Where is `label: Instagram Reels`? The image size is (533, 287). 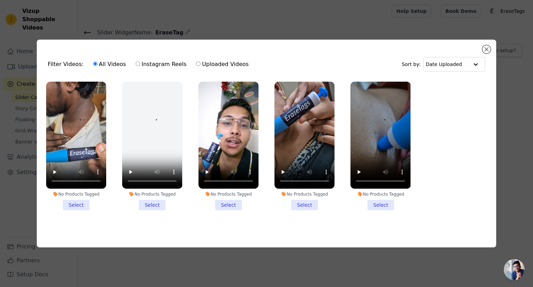 label: Instagram Reels is located at coordinates (161, 64).